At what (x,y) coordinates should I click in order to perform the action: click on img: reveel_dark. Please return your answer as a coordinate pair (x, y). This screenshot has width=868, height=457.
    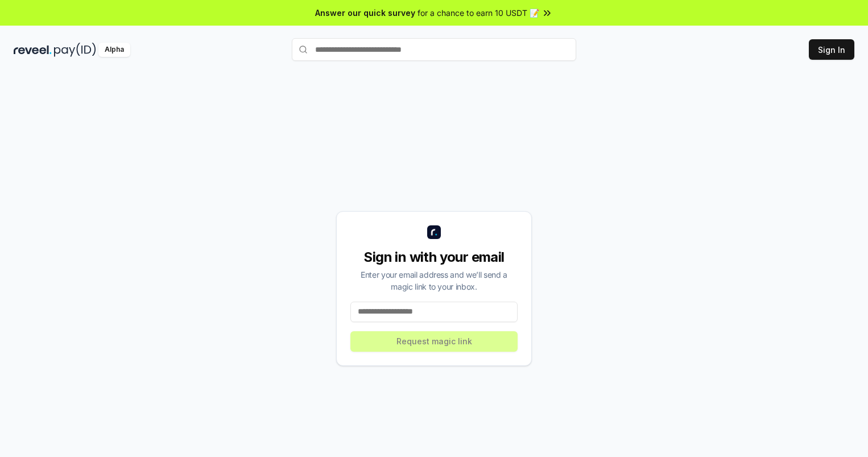
    Looking at the image, I should click on (33, 49).